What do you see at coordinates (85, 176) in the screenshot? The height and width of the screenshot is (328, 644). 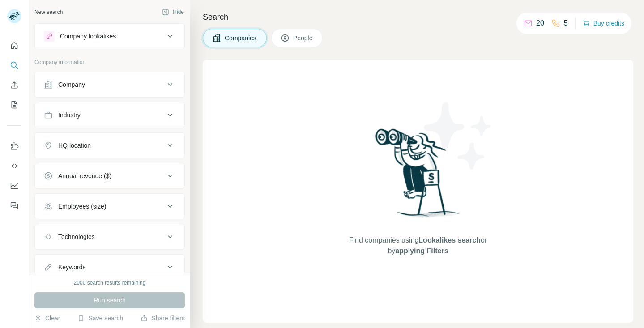 I see `div: Annual revenue ($)` at bounding box center [85, 176].